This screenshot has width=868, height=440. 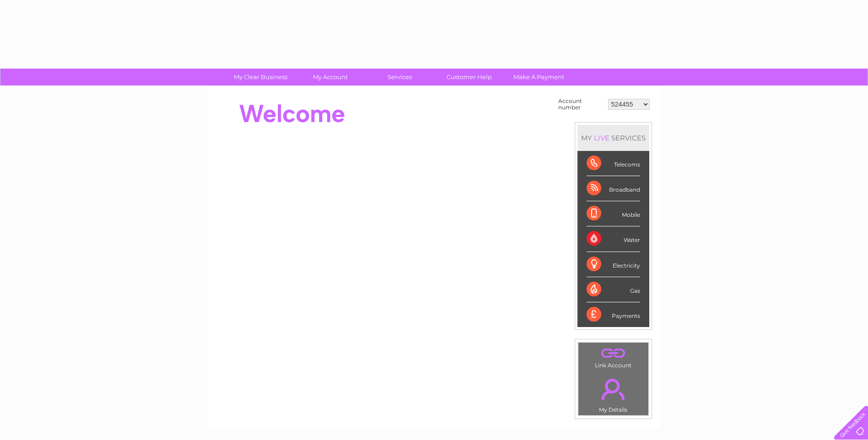 I want to click on div: Water, so click(x=613, y=239).